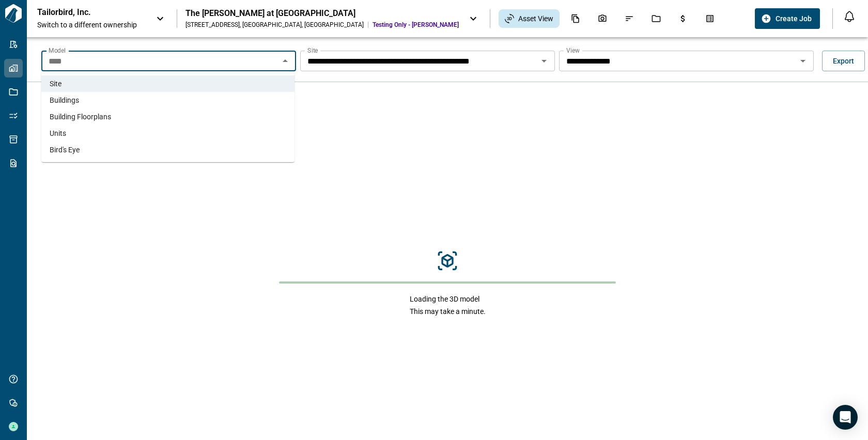 The width and height of the screenshot is (868, 440). I want to click on span: Switch to a different ownership, so click(92, 25).